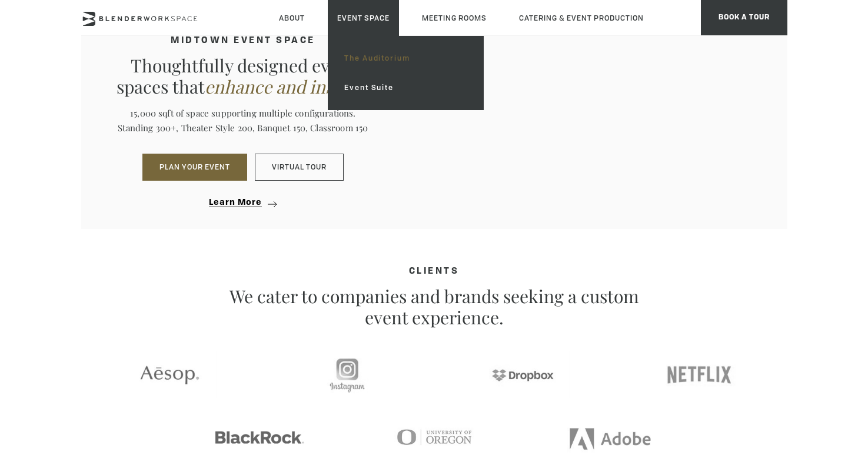 The width and height of the screenshot is (868, 465). What do you see at coordinates (243, 76) in the screenshot?
I see `p: Thoughtfully designed event spaces that` at bounding box center [243, 76].